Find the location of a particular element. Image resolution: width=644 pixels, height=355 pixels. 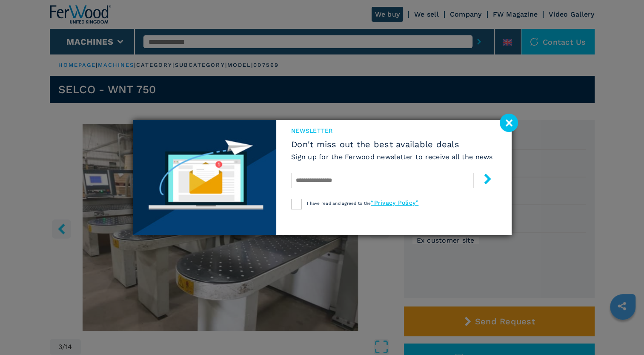

img: Newsletter image is located at coordinates (205, 177).